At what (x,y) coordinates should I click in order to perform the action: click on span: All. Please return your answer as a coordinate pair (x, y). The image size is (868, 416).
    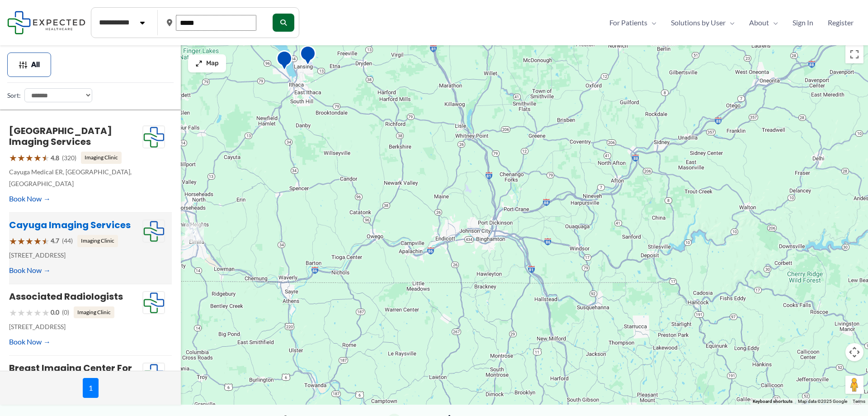
    Looking at the image, I should click on (35, 64).